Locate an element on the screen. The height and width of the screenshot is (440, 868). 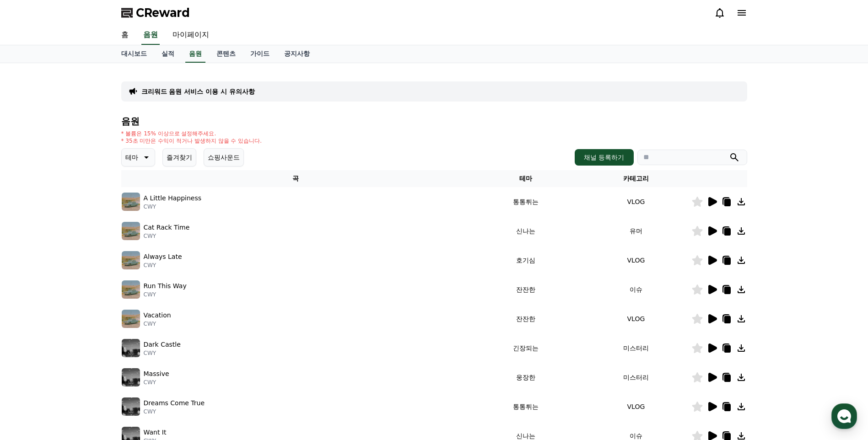
a: 마이페이지 is located at coordinates (191, 35).